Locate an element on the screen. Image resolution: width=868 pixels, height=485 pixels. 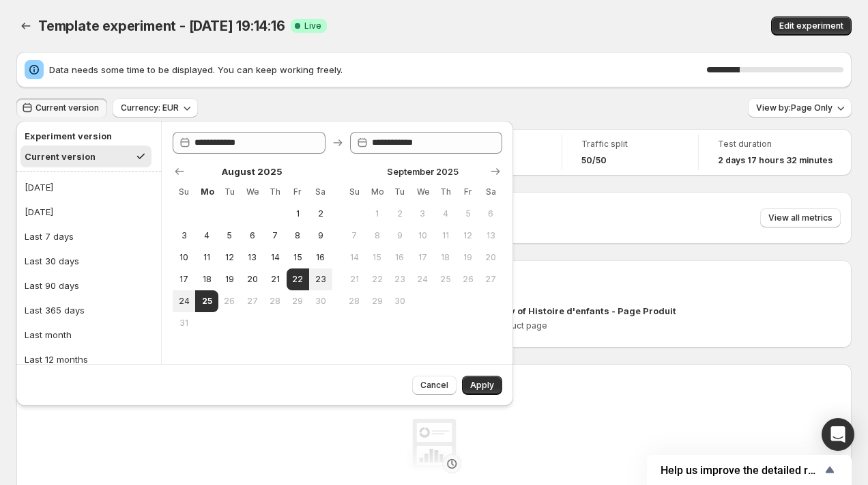
button: Wednesday September 17 2025 is located at coordinates (423, 257).